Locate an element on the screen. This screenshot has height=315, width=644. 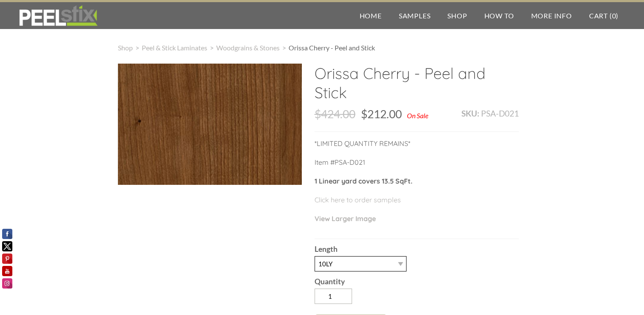
img: REFACE SUPPLIES is located at coordinates (58, 16).